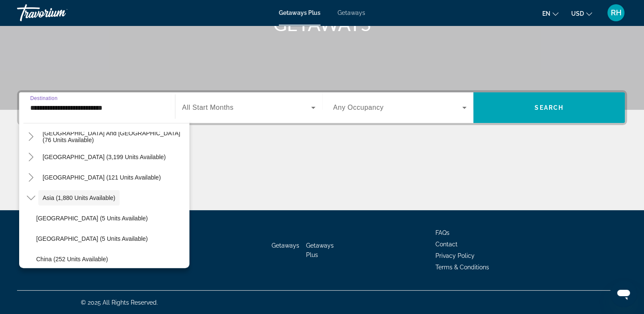  Describe the element at coordinates (577, 14) in the screenshot. I see `span: USD` at that location.